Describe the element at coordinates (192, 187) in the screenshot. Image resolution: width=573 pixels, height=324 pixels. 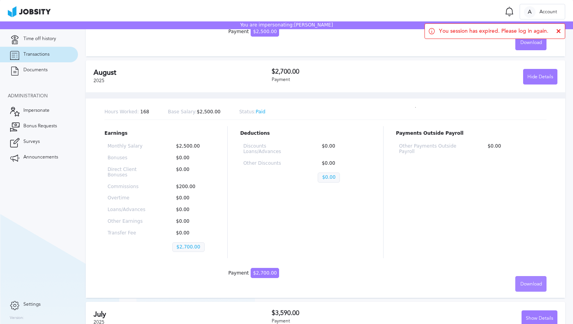
I see `p: $200.00` at that location.